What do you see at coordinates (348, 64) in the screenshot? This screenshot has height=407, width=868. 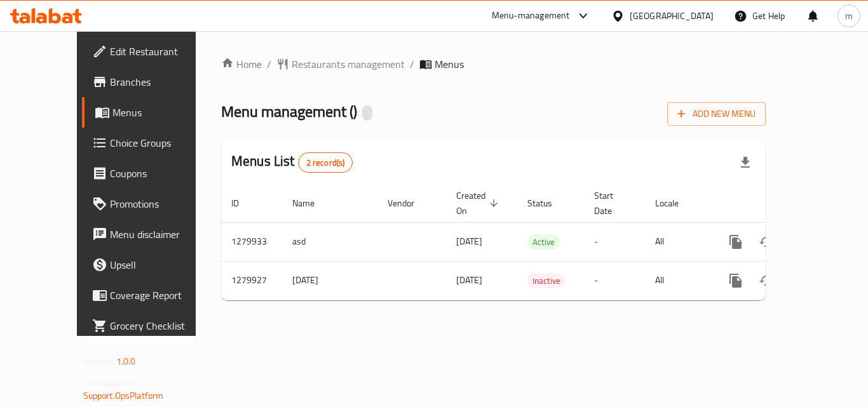 I see `span: Restaurants management` at bounding box center [348, 64].